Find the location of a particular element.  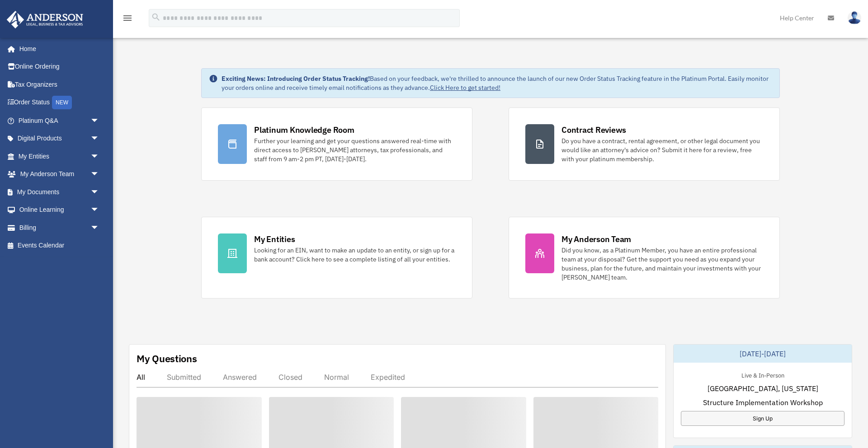

div: Expedited is located at coordinates (388, 377).